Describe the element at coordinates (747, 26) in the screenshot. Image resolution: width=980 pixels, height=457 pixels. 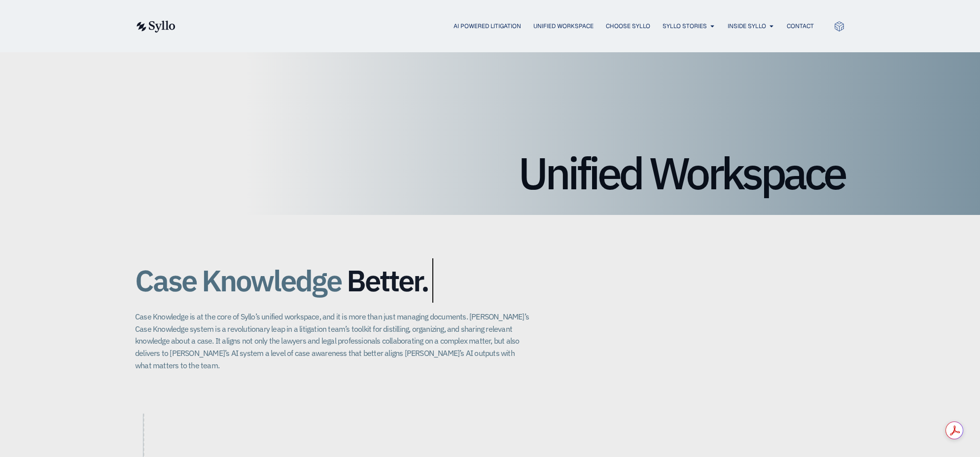
I see `span: Inside Syllo` at that location.